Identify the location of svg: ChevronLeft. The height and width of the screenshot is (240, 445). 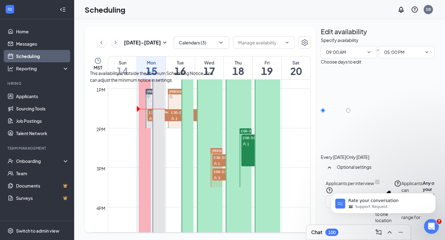
(101, 43).